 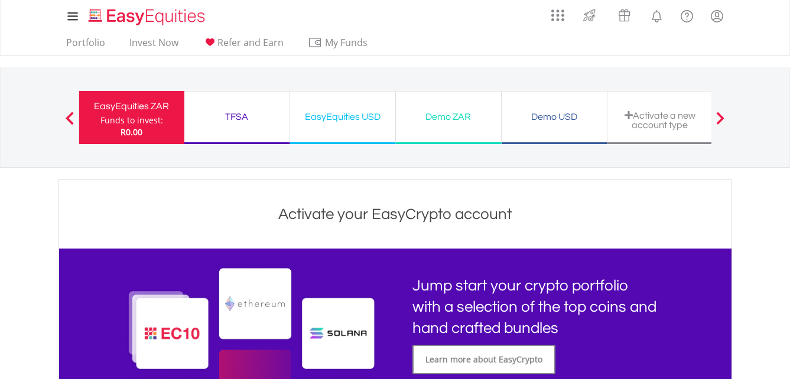 I want to click on div: Activate a new account type, so click(x=660, y=120).